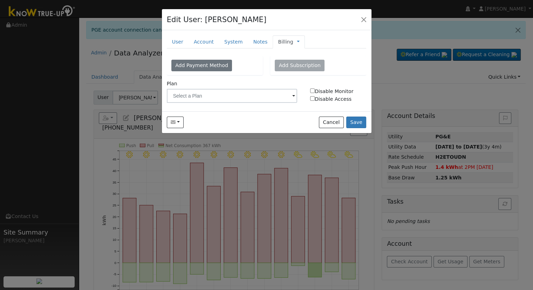  I want to click on button: Add Payment Method, so click(202, 66).